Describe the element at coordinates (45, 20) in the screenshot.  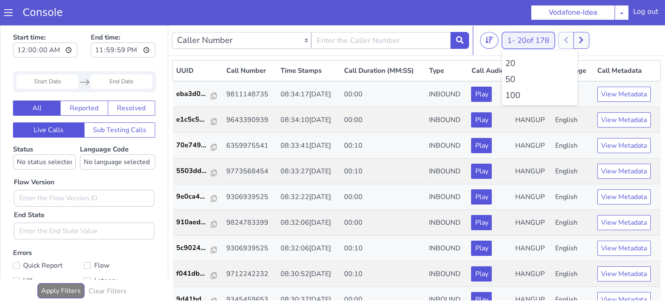
I see `label: Start time:` at that location.